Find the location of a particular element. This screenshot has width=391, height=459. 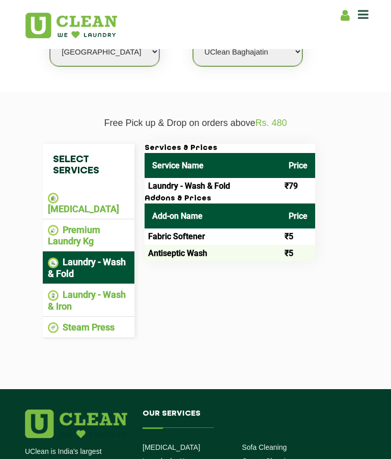

h4: Select Services is located at coordinates (89, 165).